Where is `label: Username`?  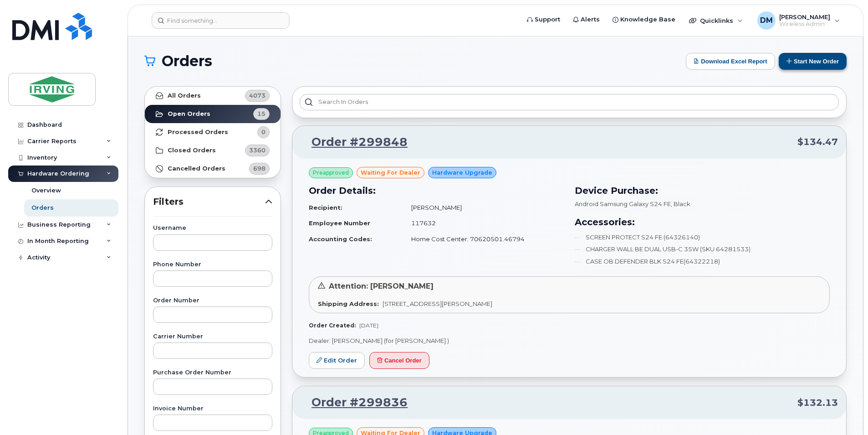
label: Username is located at coordinates (213, 228).